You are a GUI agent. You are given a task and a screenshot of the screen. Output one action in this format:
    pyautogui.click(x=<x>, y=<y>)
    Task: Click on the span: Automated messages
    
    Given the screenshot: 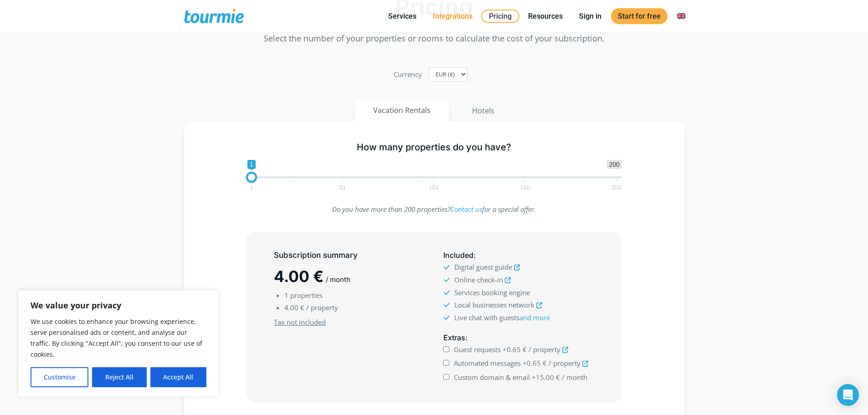 What is the action you would take?
    pyautogui.click(x=487, y=363)
    